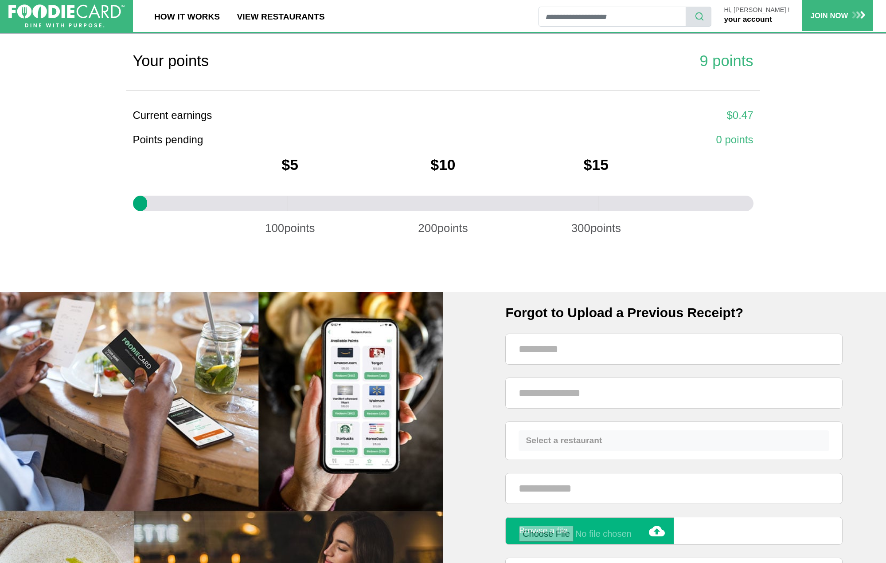 This screenshot has height=563, width=886. I want to click on h6: Forgot to Upload a Previous Receipt?, so click(674, 313).